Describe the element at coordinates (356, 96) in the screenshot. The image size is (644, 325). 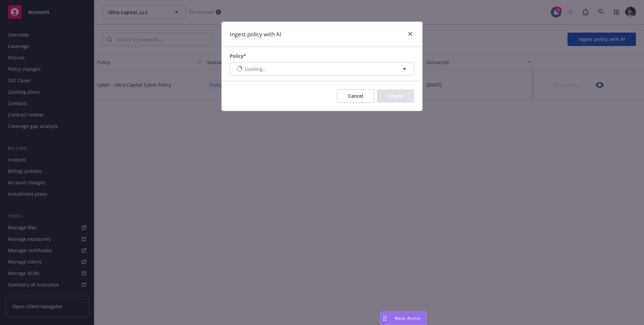
I see `button: Cancel` at that location.